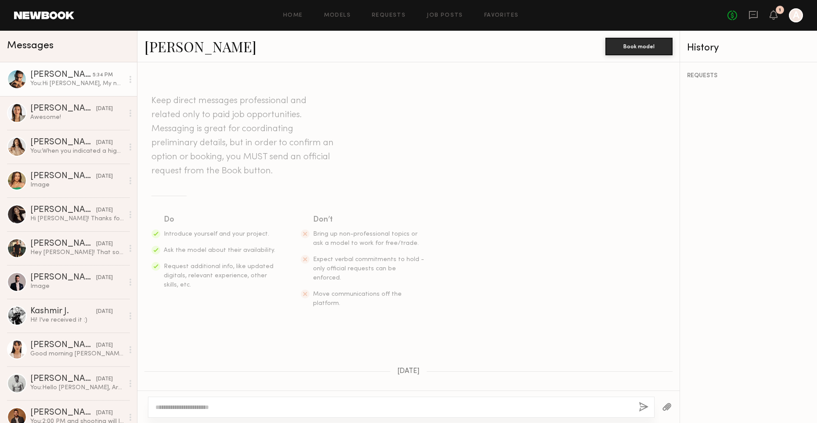  I want to click on div: Kashmir J., so click(63, 312).